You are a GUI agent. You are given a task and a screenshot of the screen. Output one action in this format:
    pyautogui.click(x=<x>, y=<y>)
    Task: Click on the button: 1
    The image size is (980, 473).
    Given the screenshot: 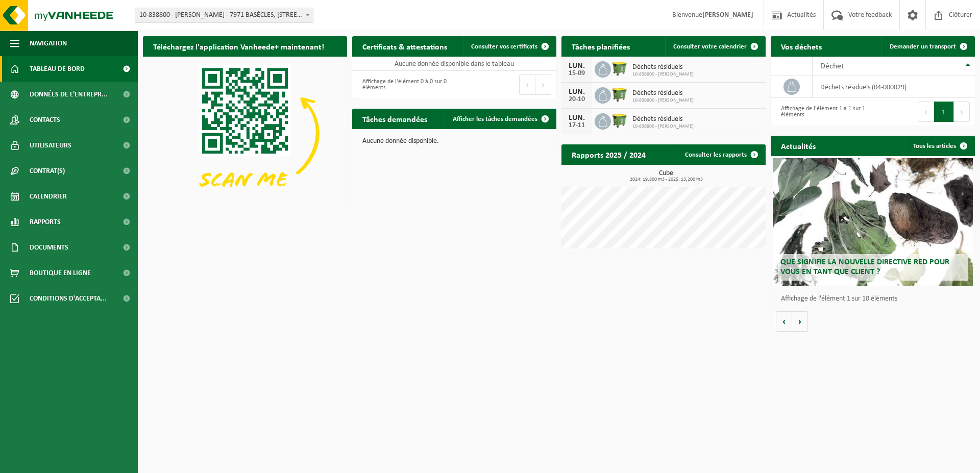 What is the action you would take?
    pyautogui.click(x=944, y=112)
    